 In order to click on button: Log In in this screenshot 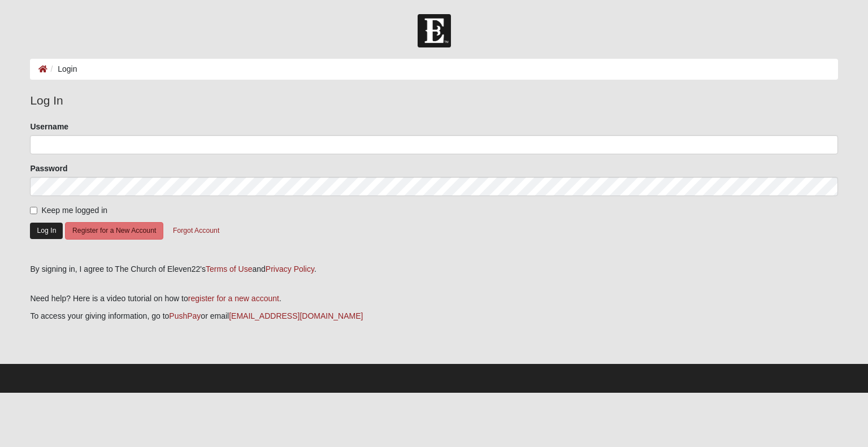, I will do `click(46, 231)`.